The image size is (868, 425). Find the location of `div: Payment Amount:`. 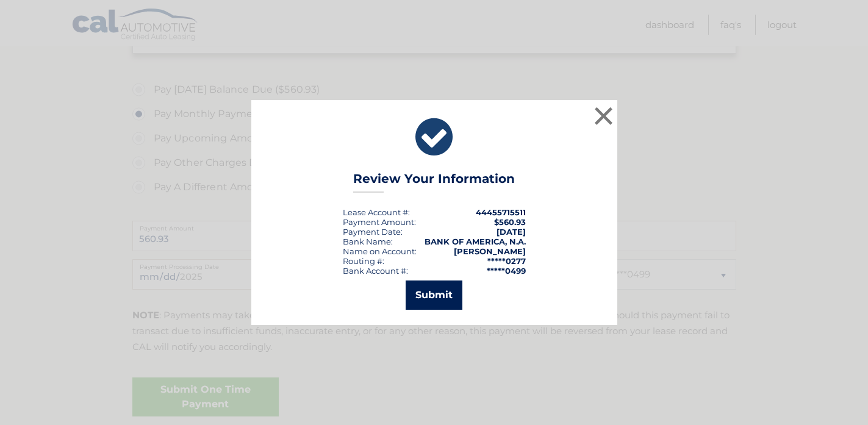

div: Payment Amount: is located at coordinates (379, 222).